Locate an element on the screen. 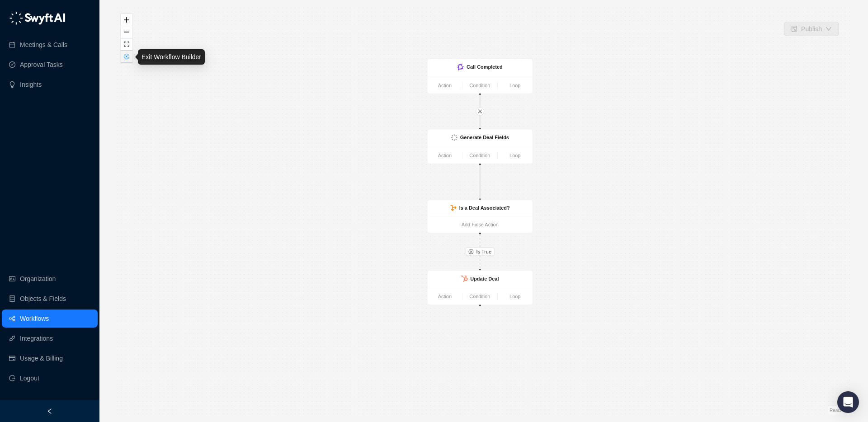 This screenshot has height=422, width=868. a: Usage & Billing is located at coordinates (42, 358).